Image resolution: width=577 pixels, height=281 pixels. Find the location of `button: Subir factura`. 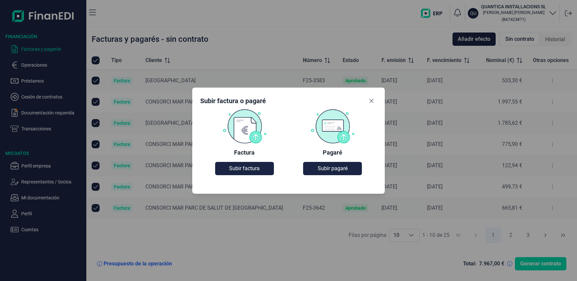

button: Subir factura is located at coordinates (244, 169).